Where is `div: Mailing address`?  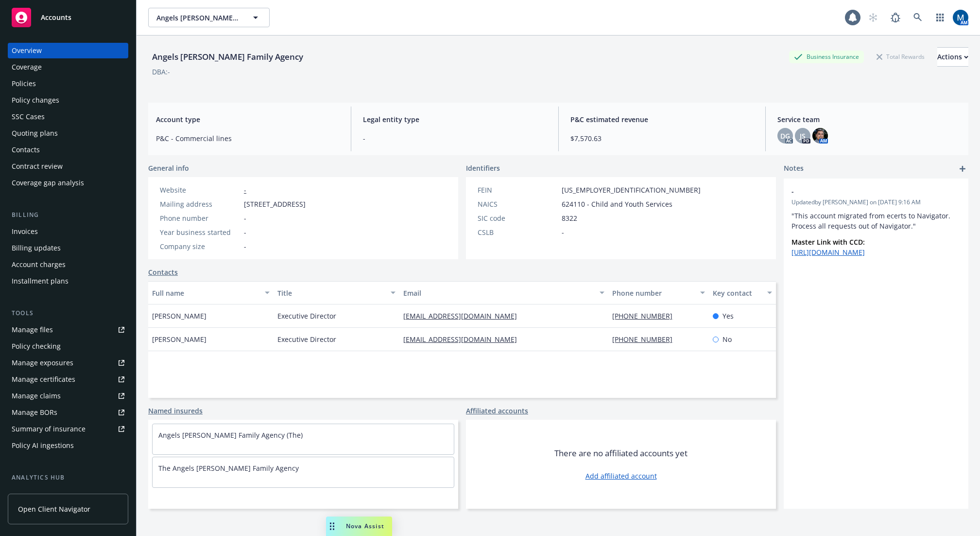 div: Mailing address is located at coordinates (199, 204).